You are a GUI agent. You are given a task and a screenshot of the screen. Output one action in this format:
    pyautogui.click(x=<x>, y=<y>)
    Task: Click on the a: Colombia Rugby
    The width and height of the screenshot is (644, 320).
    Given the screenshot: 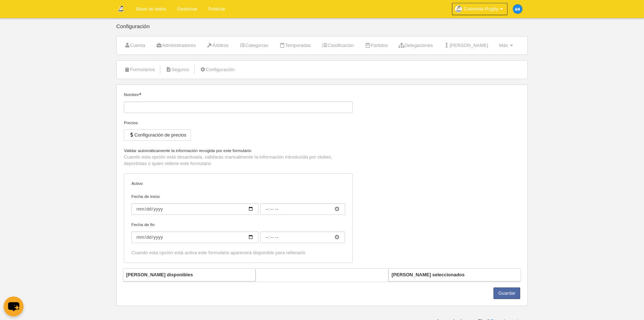 What is the action you would take?
    pyautogui.click(x=480, y=9)
    